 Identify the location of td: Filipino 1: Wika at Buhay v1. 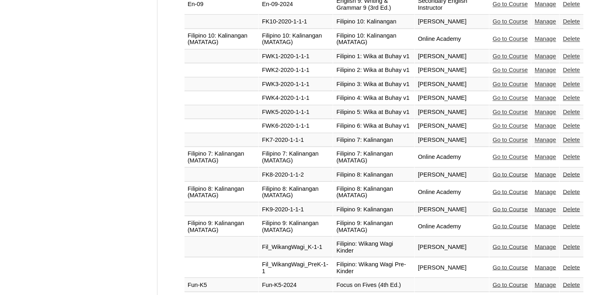
(373, 56).